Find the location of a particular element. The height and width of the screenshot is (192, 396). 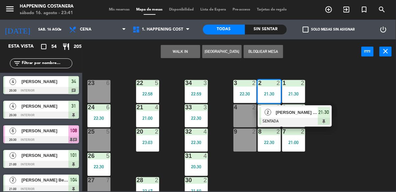

div: Sin sentar is located at coordinates (266, 30).